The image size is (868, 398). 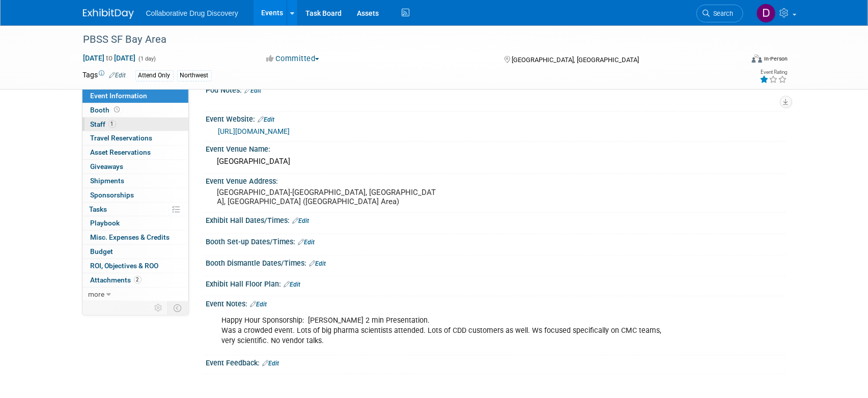 What do you see at coordinates (136, 167) in the screenshot?
I see `a: Giveaways` at bounding box center [136, 167].